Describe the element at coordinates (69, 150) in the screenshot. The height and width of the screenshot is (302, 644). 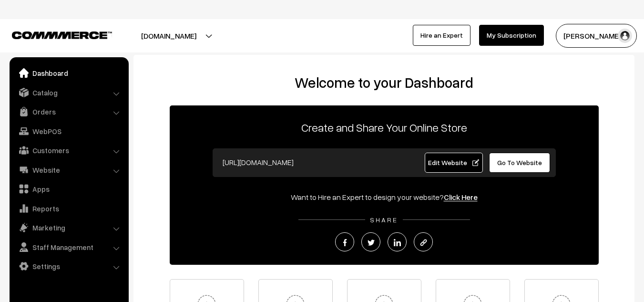
I see `a: Customers` at that location.